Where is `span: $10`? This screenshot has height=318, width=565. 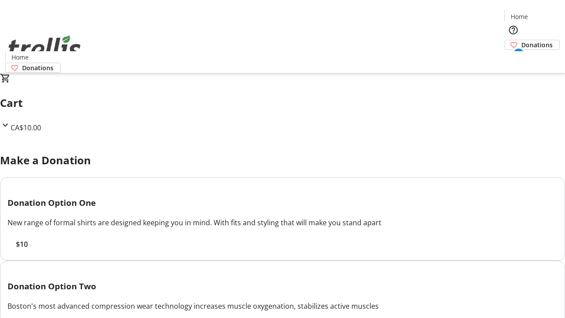 span: $10 is located at coordinates (22, 244).